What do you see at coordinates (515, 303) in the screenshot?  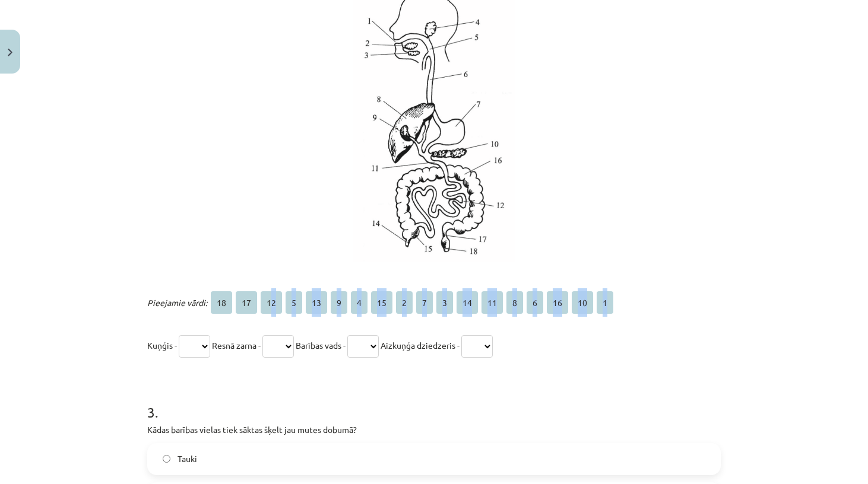 I see `span: 8` at bounding box center [515, 303].